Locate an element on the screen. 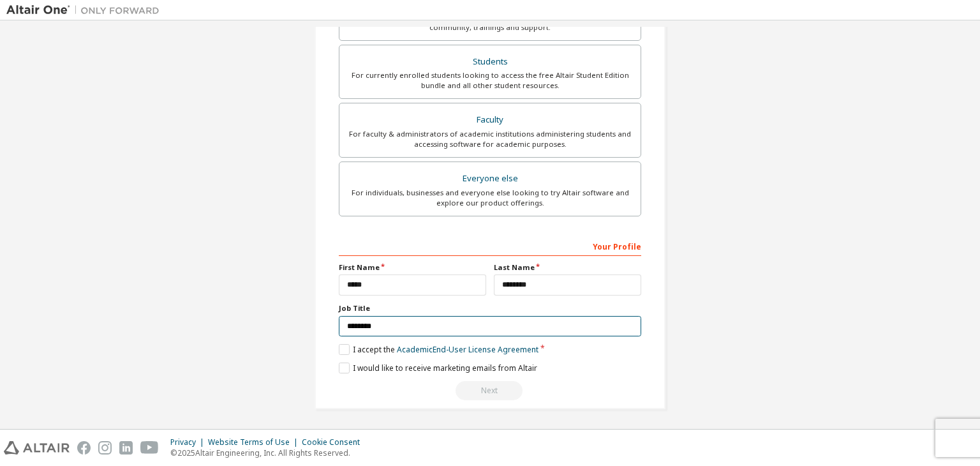 The width and height of the screenshot is (980, 466). a: Academic End-User License Agreement is located at coordinates (468, 349).